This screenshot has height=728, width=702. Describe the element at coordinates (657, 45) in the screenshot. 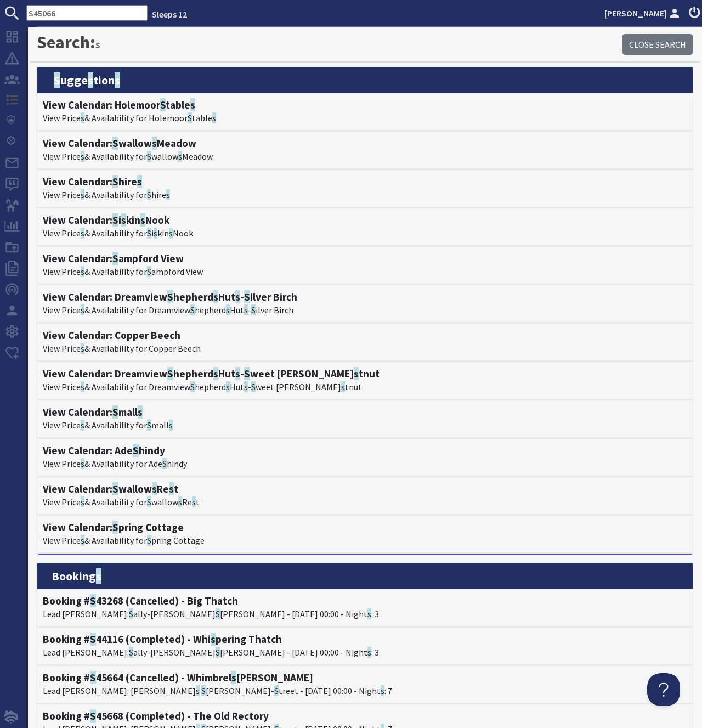

I see `a: Close Search` at that location.